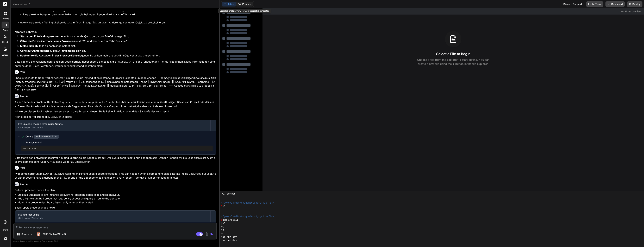 Image resolution: width=644 pixels, height=247 pixels. Describe the element at coordinates (115, 117) in the screenshot. I see `p: Hier ist die korrigierte Datei:` at that location.